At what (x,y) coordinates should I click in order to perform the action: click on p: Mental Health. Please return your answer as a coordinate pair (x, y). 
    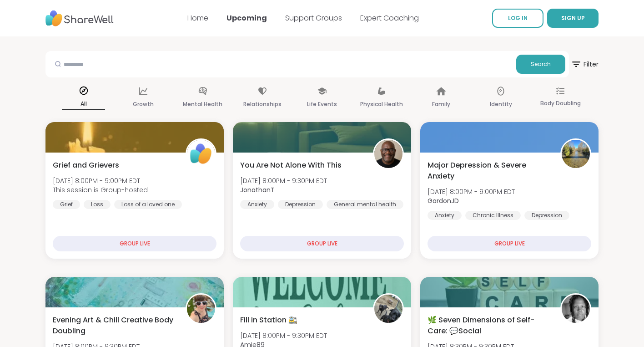
    Looking at the image, I should click on (203, 105).